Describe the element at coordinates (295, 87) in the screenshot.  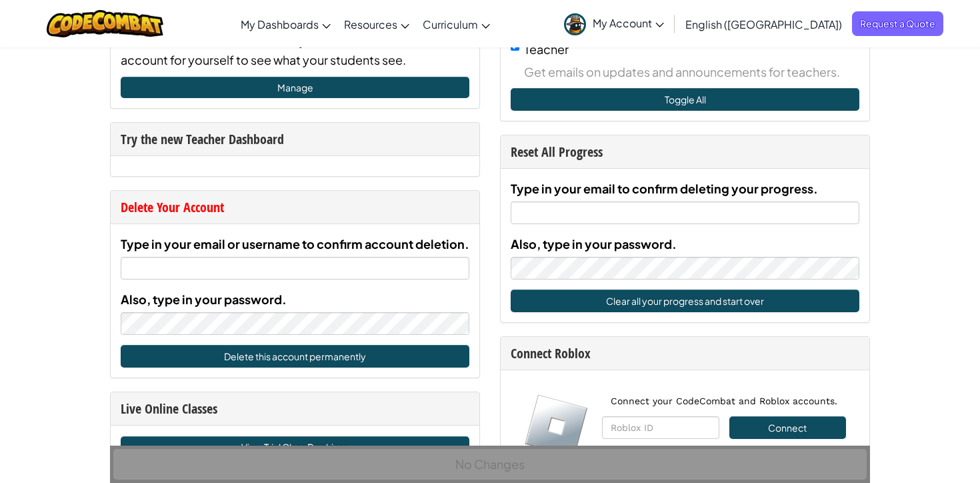
I see `a: Manage` at that location.